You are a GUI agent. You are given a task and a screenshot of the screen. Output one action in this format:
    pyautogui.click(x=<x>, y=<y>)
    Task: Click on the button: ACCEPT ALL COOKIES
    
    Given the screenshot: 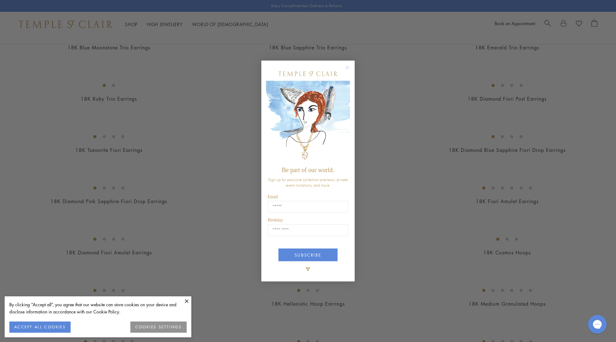 What is the action you would take?
    pyautogui.click(x=40, y=327)
    